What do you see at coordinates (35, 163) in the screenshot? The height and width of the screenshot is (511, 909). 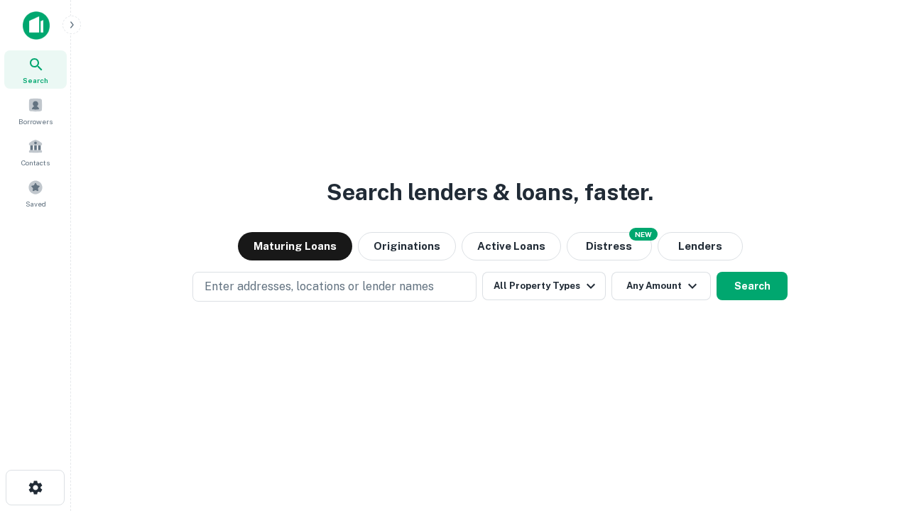 I see `span: Contacts` at bounding box center [35, 163].